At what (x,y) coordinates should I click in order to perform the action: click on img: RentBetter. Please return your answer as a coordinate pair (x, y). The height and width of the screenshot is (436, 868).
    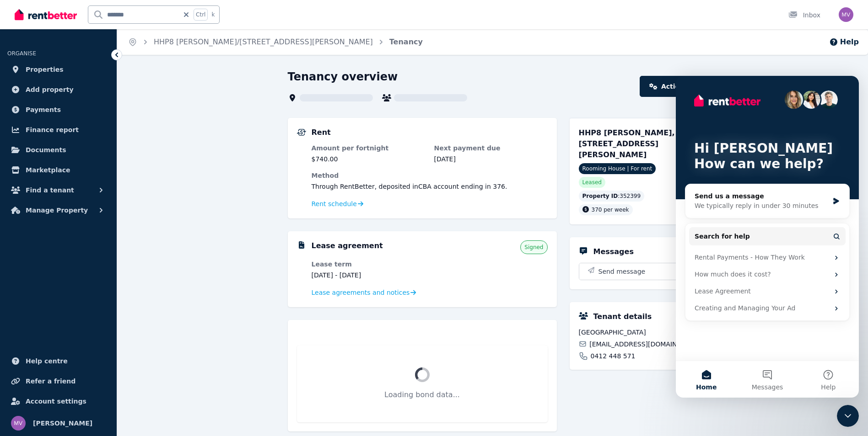
    Looking at the image, I should click on (46, 15).